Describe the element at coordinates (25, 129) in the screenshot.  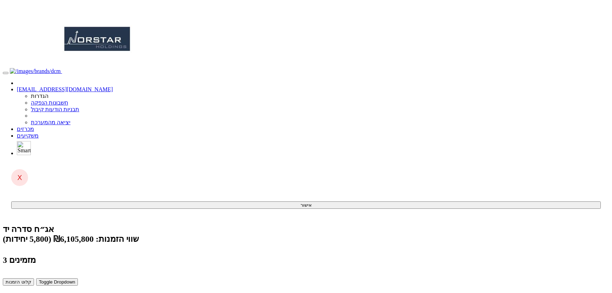
I see `a: מכרזים` at that location.